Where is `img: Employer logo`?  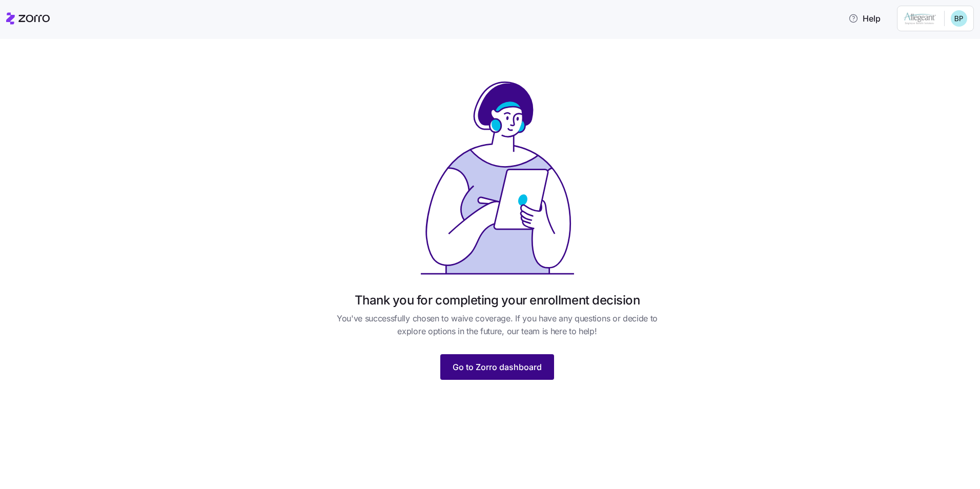
img: Employer logo is located at coordinates (920, 18).